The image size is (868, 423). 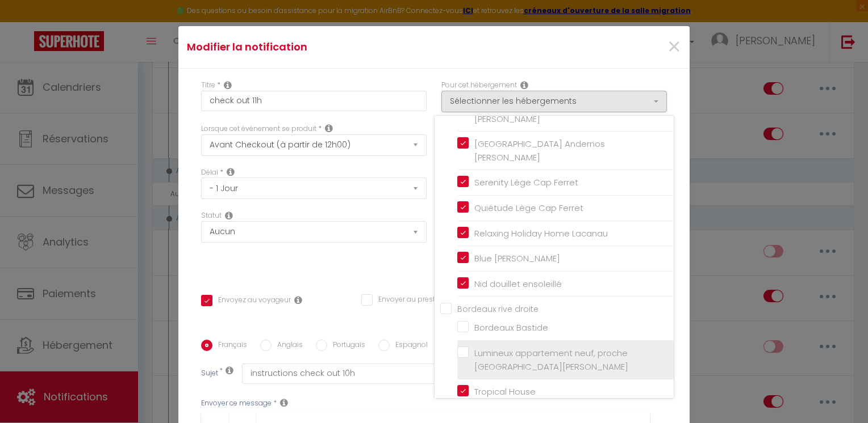 I want to click on span: Relaxing Holiday Home Lacanau, so click(x=541, y=233).